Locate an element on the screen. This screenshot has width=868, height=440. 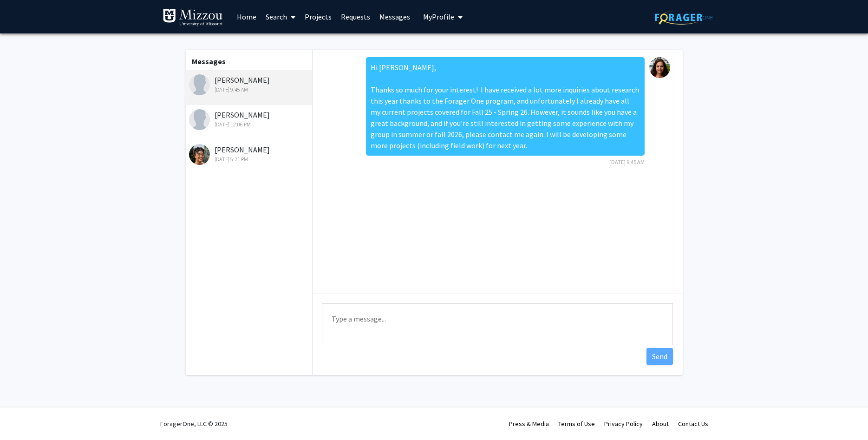
img: Allison Pease is located at coordinates (659, 67).